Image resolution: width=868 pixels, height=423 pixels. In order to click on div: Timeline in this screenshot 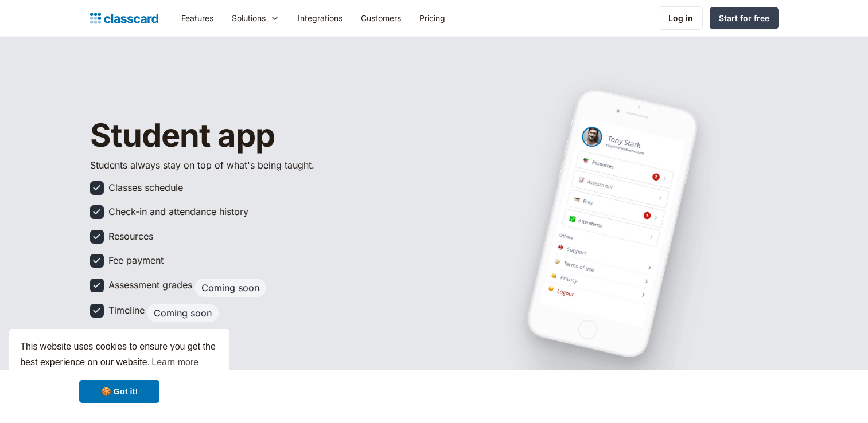, I will do `click(126, 310)`.